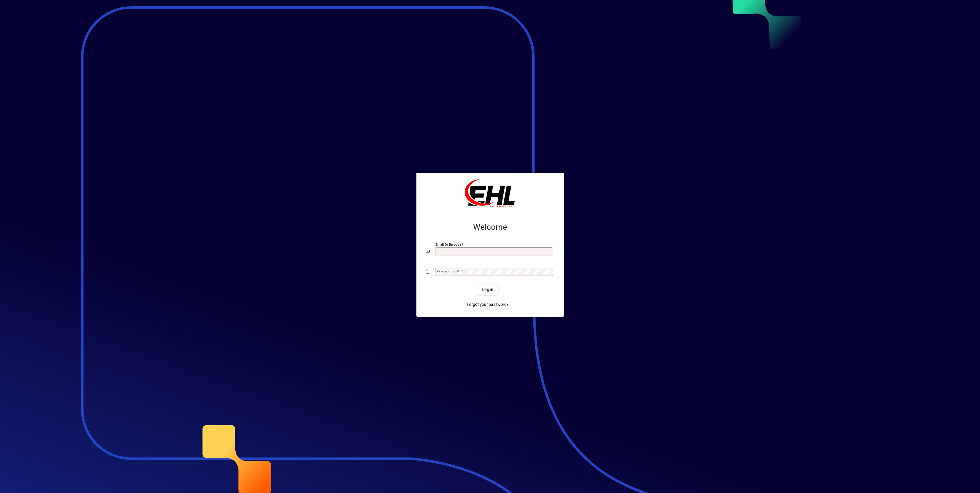 The image size is (980, 493). Describe the element at coordinates (487, 304) in the screenshot. I see `span: Forgot your password?` at that location.